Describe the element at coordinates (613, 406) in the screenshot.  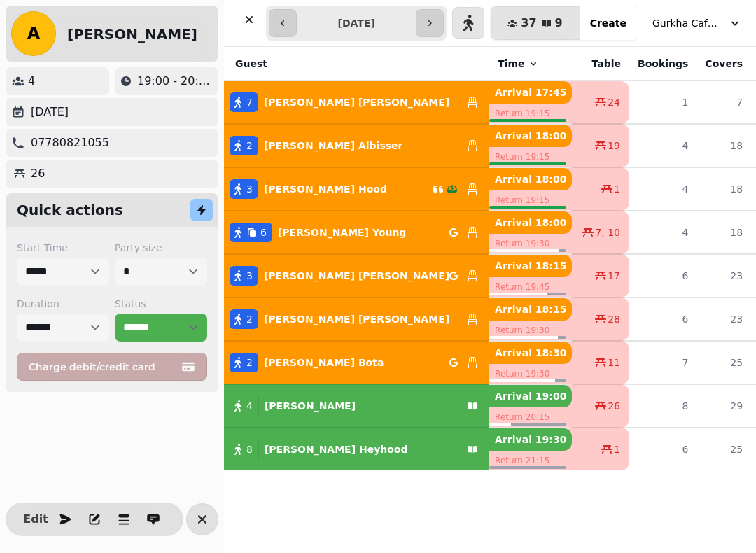
I see `span: 26` at that location.